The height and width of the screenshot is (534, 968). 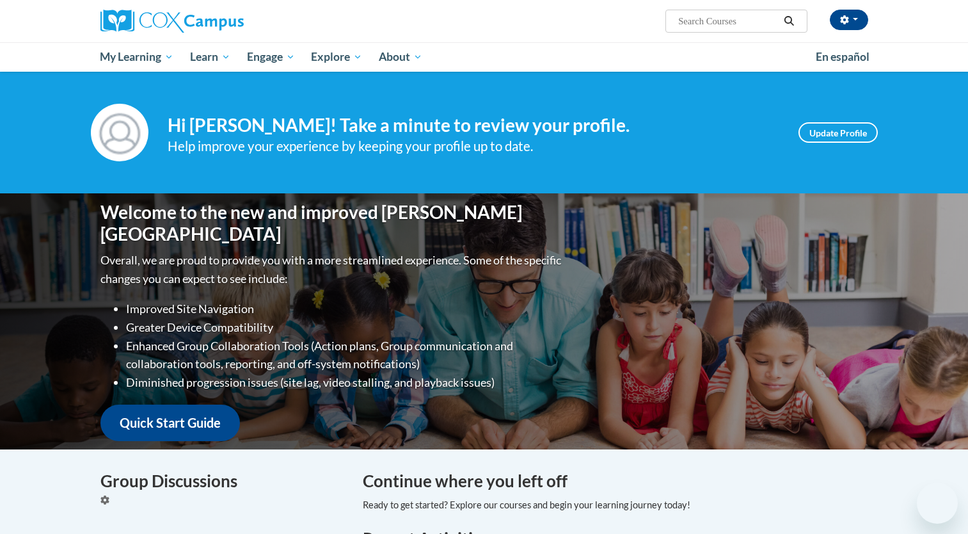 I want to click on input: Search Courses, so click(x=728, y=21).